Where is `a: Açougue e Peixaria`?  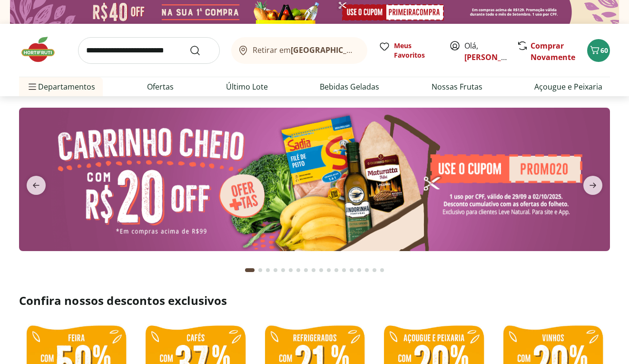
a: Açougue e Peixaria is located at coordinates (568, 87).